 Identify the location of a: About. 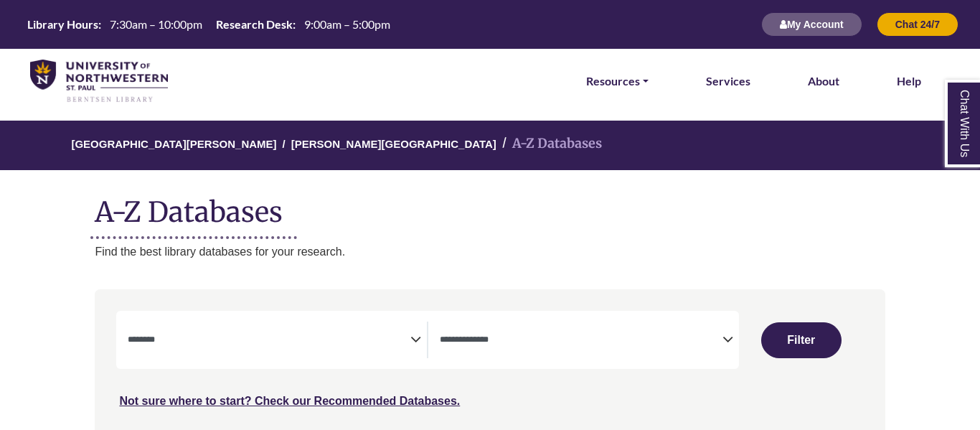
(824, 81).